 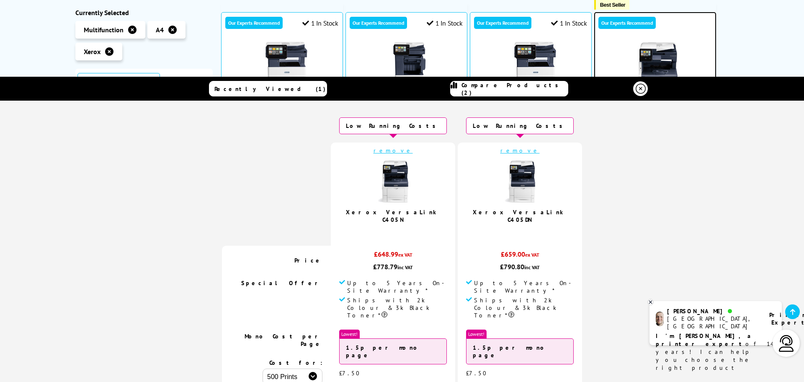 I want to click on a: Xerox VersaLink C405N, so click(x=393, y=216).